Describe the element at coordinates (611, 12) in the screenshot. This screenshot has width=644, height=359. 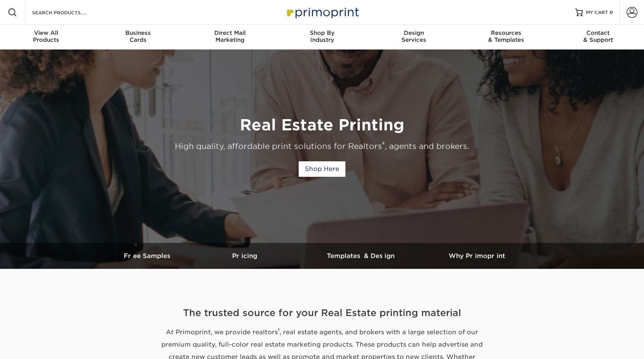
I see `span: 0` at that location.